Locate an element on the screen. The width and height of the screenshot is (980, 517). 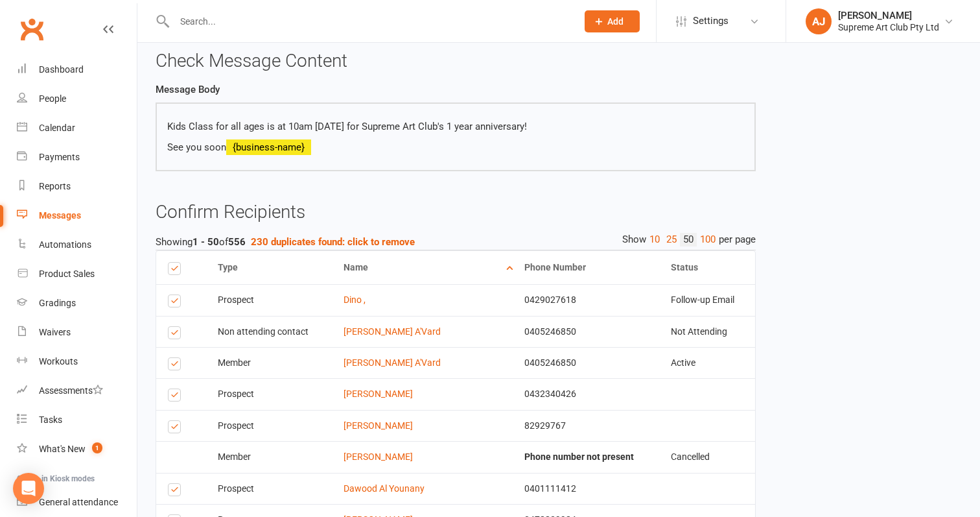
div: General attendance is located at coordinates (78, 502).